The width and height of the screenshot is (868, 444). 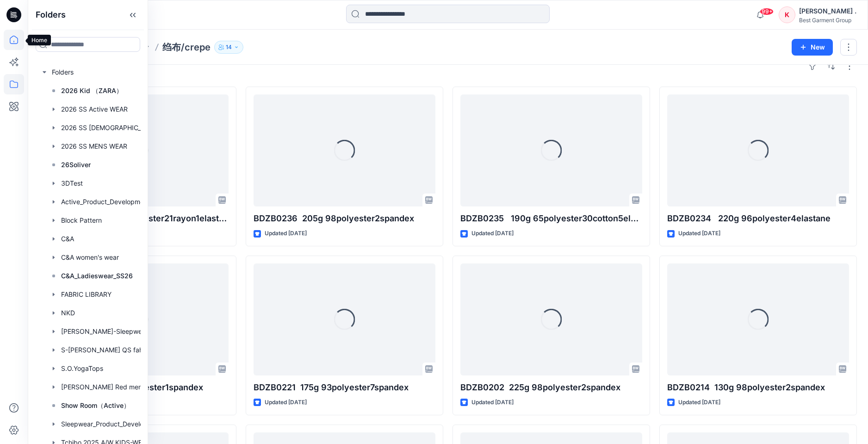 I want to click on p: Show Room（Active）, so click(x=95, y=406).